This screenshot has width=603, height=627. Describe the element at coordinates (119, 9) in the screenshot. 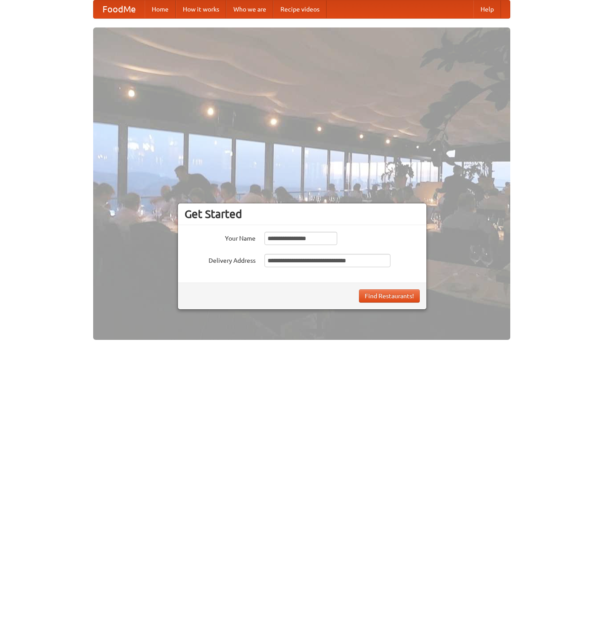

I see `a: FoodMe` at that location.